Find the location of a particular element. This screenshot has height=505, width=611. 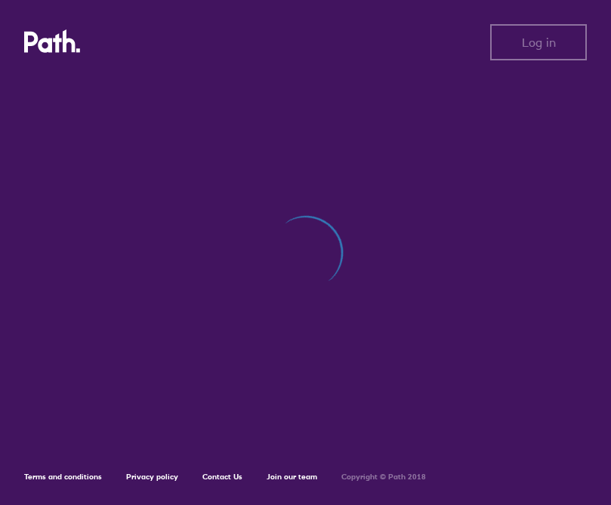

a: Terms and conditions is located at coordinates (63, 477).